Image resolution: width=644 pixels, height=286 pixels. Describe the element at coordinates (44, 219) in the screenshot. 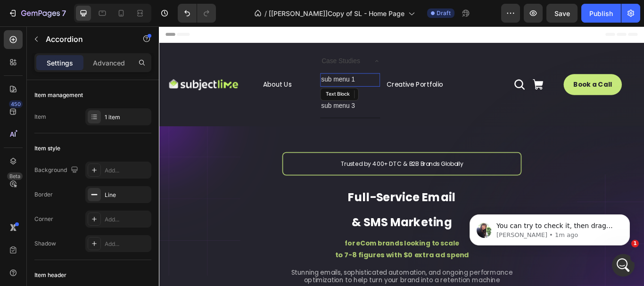

I see `div: Corner` at that location.